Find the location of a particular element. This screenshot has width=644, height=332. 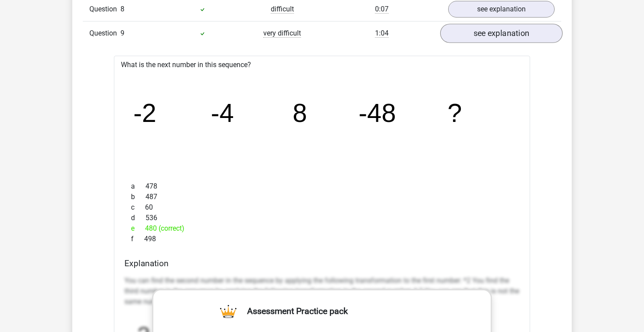

div: 60 is located at coordinates (322, 207).